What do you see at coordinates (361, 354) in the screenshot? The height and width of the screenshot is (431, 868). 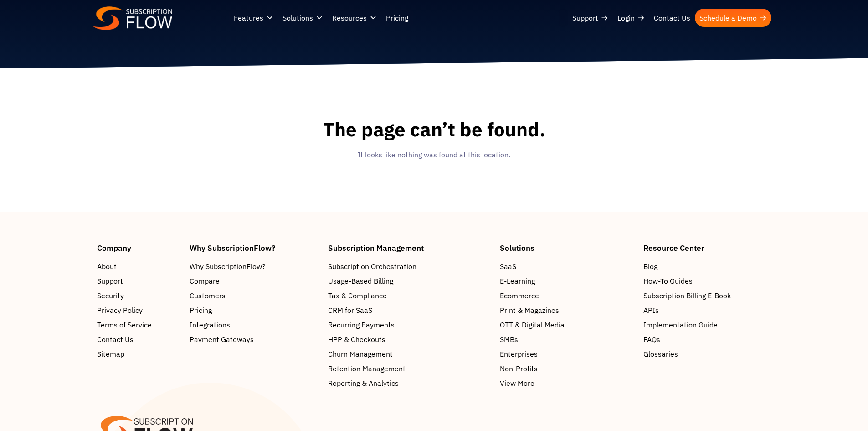 I see `span: Churn Management` at bounding box center [361, 354].